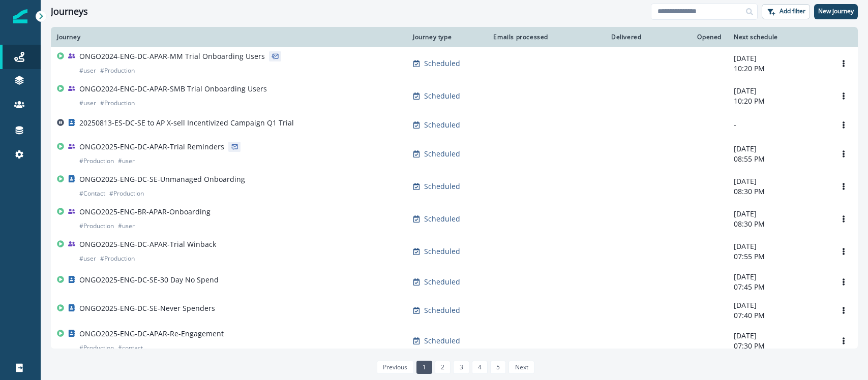 This screenshot has width=868, height=380. I want to click on p: ONGO2025-ENG-DC-APAR-Trial Reminders, so click(152, 147).